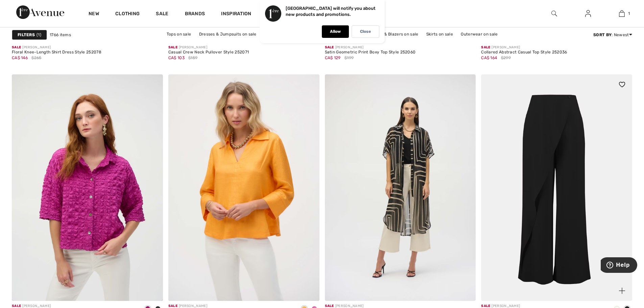  I want to click on a: Skirts on sale, so click(439, 34).